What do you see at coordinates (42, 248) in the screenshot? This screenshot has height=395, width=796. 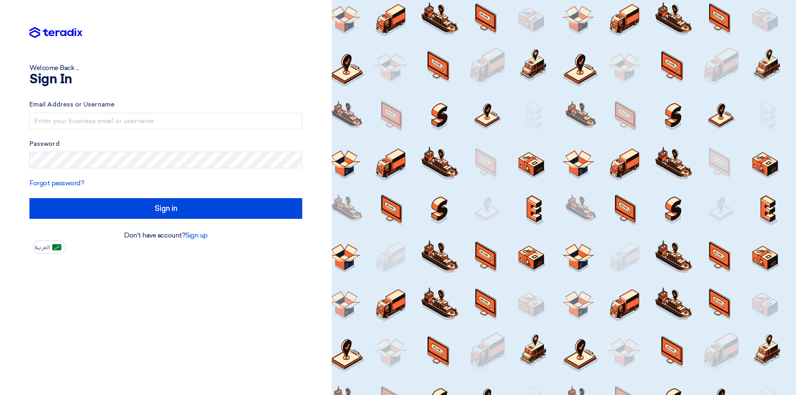 I see `span: العربية` at bounding box center [42, 248].